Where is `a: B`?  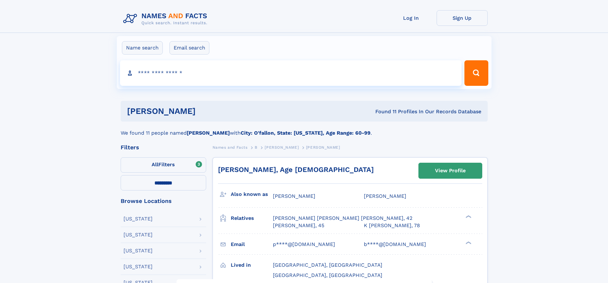 a: B is located at coordinates (256, 147).